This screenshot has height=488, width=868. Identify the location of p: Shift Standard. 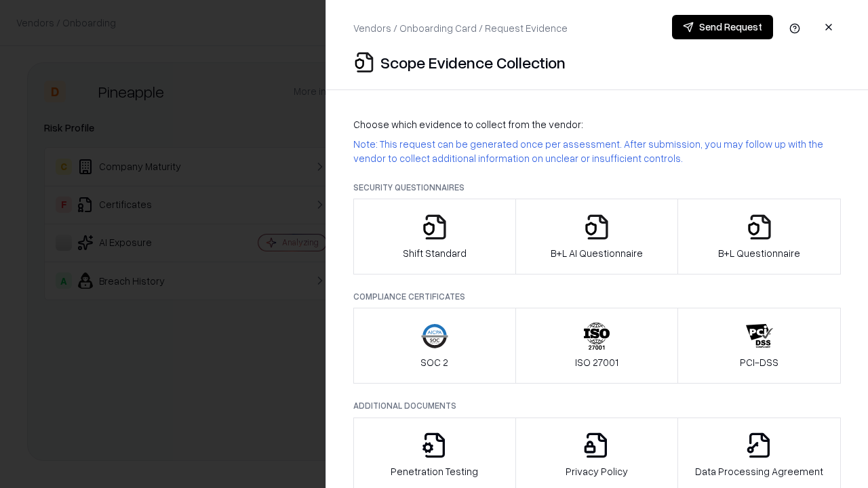
(434, 253).